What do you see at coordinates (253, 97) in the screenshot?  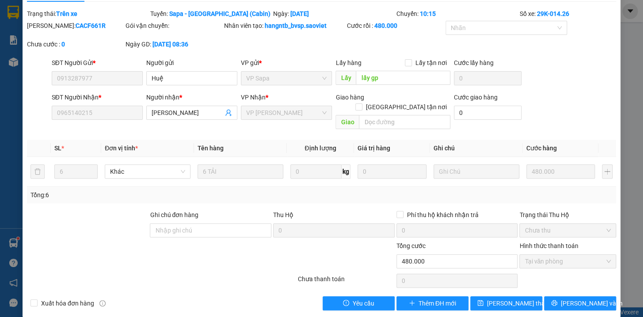 I see `span: VP Nhận` at bounding box center [253, 97].